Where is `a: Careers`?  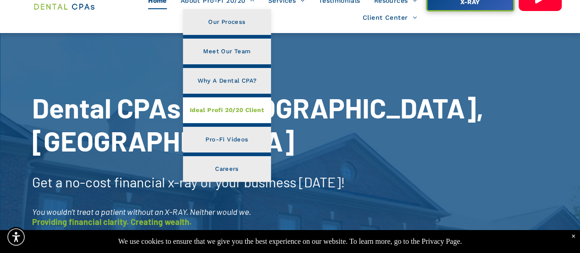
a: Careers is located at coordinates (227, 169).